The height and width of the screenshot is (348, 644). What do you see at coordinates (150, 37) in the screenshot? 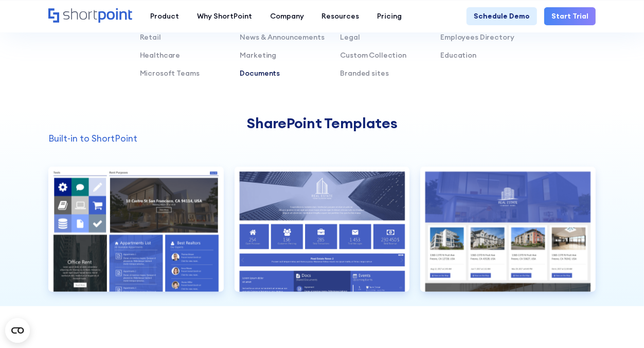
I see `a: Retail` at bounding box center [150, 37].